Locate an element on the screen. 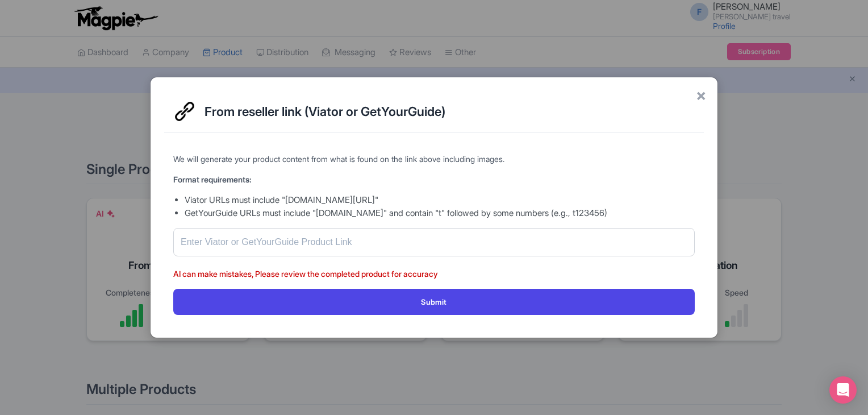  strong: Format requirements: is located at coordinates (212, 179).